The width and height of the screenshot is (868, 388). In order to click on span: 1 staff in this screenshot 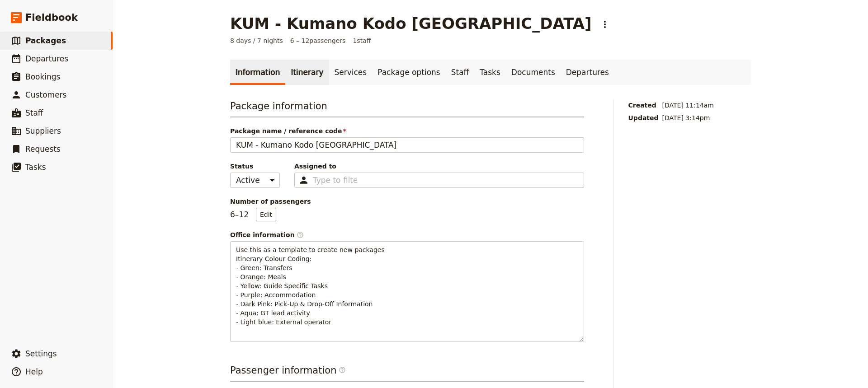, I will do `click(362, 41)`.